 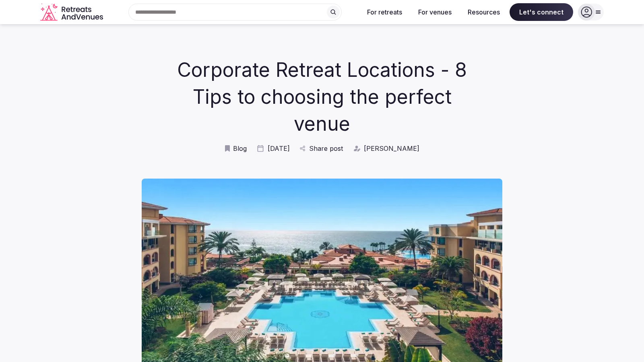 What do you see at coordinates (435, 12) in the screenshot?
I see `button: For venues` at bounding box center [435, 12].